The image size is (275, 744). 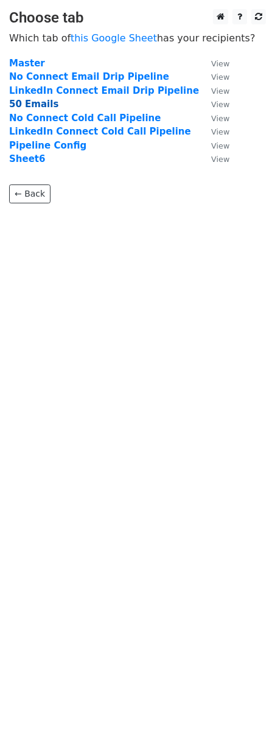 What do you see at coordinates (27, 159) in the screenshot?
I see `a: Sheet6` at bounding box center [27, 159].